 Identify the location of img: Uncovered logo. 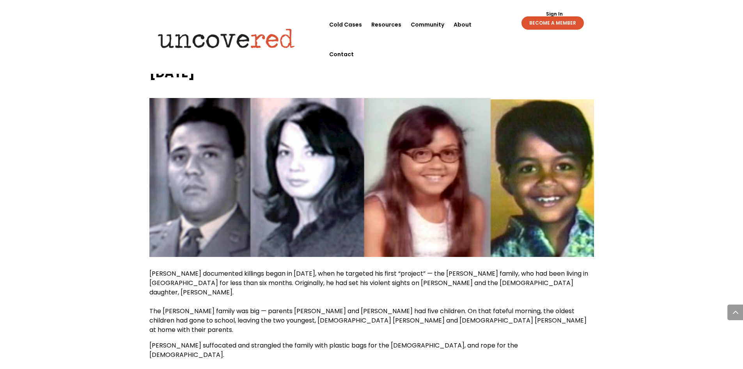
(226, 38).